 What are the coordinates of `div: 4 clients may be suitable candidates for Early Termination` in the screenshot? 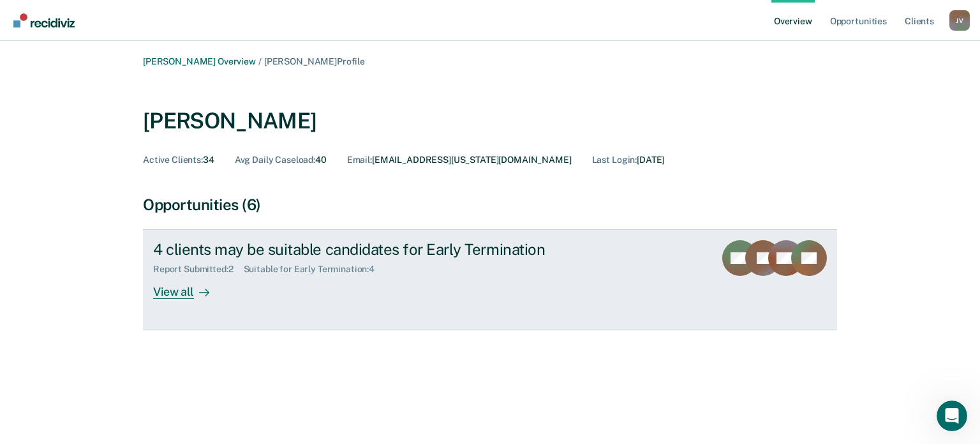 It's located at (377, 249).